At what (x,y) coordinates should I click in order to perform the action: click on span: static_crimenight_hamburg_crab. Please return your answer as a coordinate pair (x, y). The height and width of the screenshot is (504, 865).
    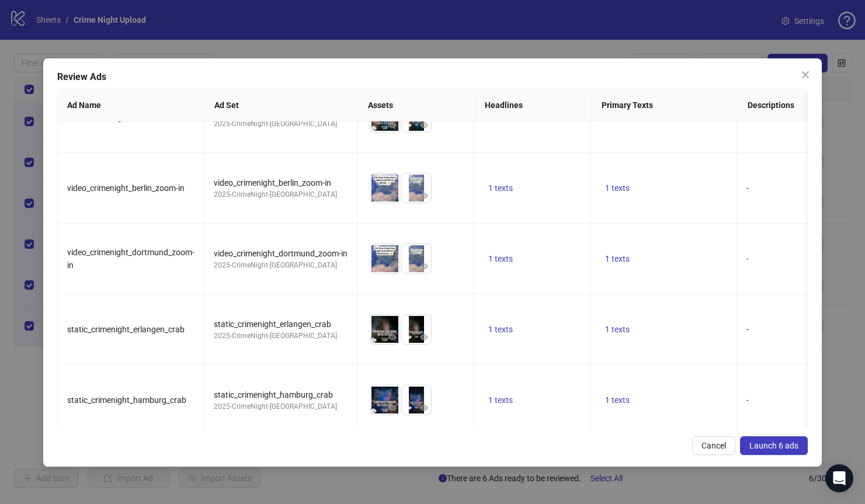
    Looking at the image, I should click on (127, 400).